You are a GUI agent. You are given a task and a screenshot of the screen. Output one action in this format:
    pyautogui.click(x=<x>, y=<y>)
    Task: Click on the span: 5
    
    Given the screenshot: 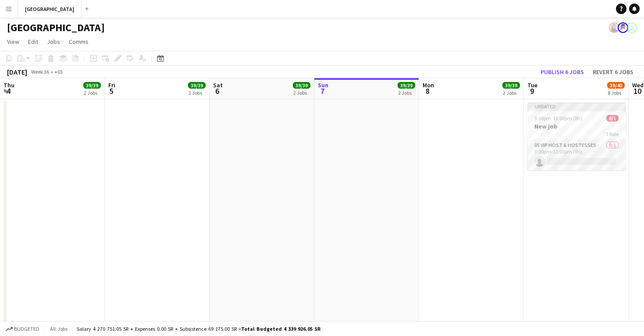 What is the action you would take?
    pyautogui.click(x=111, y=91)
    